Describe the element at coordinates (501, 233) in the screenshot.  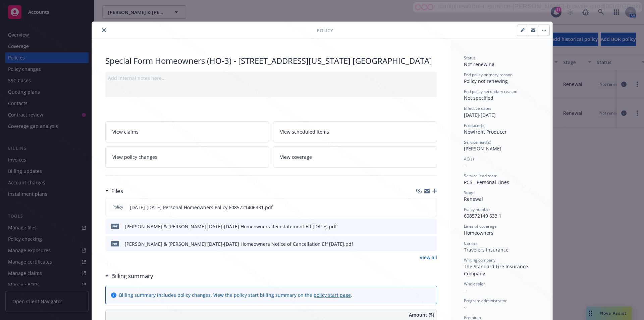
I see `div: Homeowners` at that location.